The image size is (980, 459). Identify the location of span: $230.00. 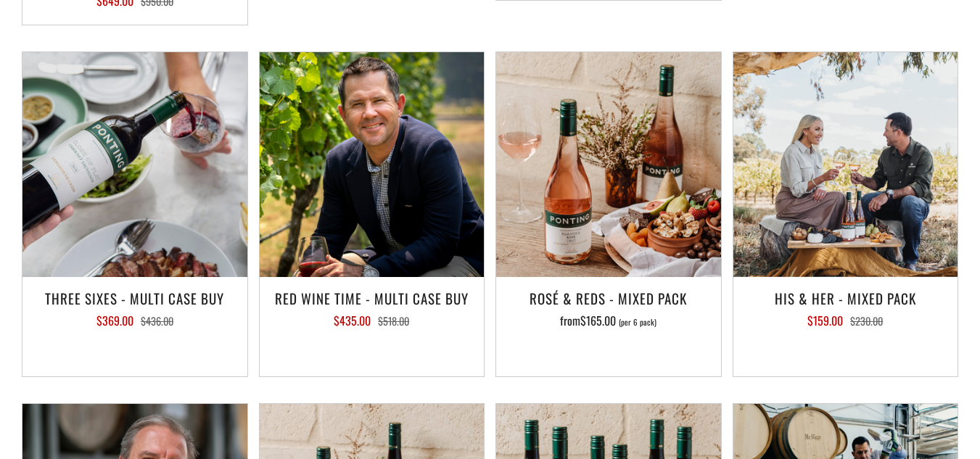
(866, 320).